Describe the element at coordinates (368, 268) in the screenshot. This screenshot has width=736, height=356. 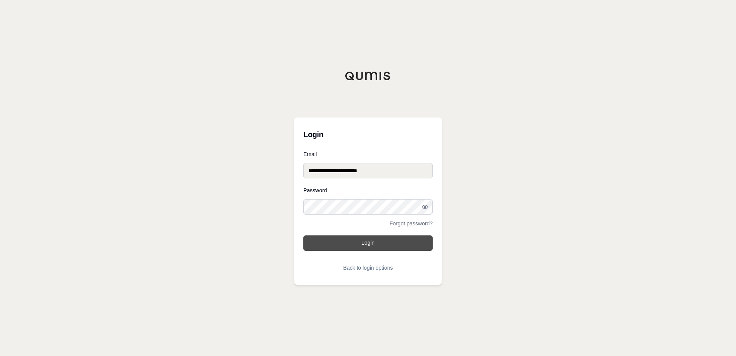
I see `button: Back to login options` at that location.